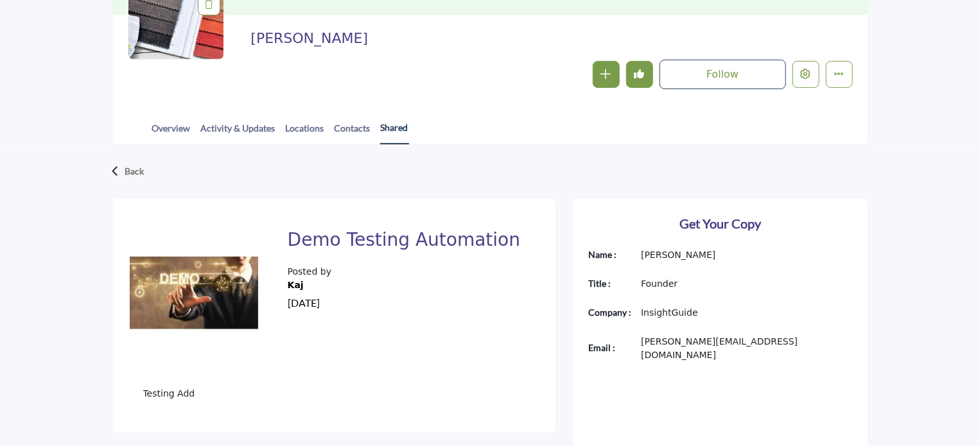 The height and width of the screenshot is (446, 980). What do you see at coordinates (305, 133) in the screenshot?
I see `a: Locations` at bounding box center [305, 133].